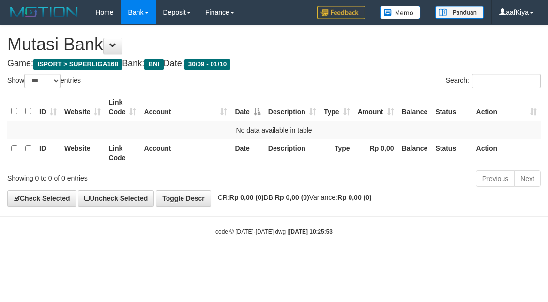  Describe the element at coordinates (493, 81) in the screenshot. I see `label: Search:` at that location.